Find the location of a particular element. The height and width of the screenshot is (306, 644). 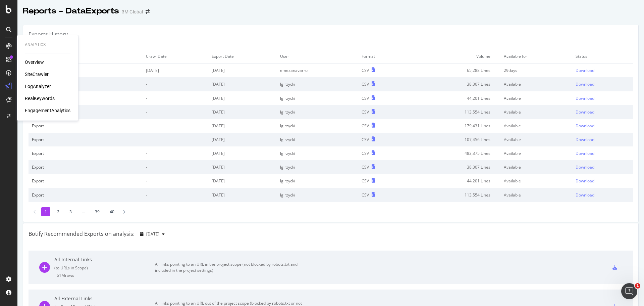

div: All Internal Links is located at coordinates (105, 260).